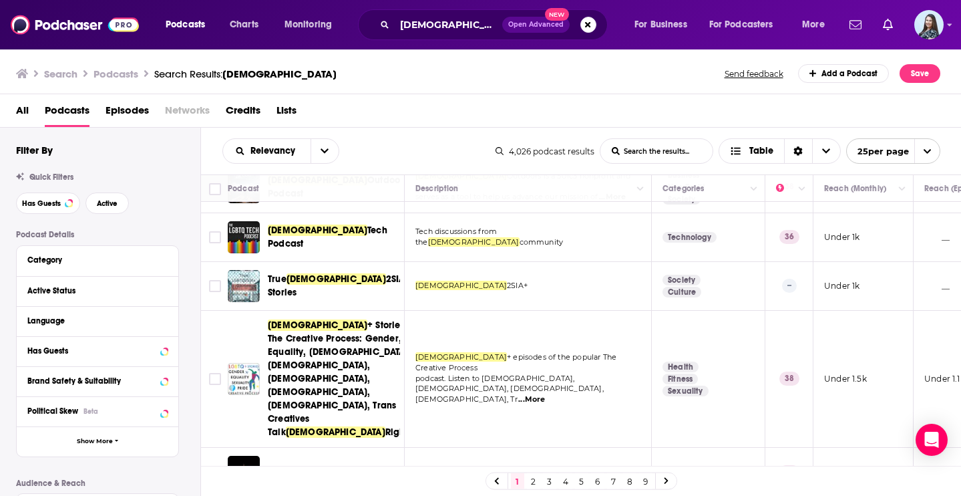 The width and height of the screenshot is (961, 496). Describe the element at coordinates (630, 481) in the screenshot. I see `a: 8` at that location.